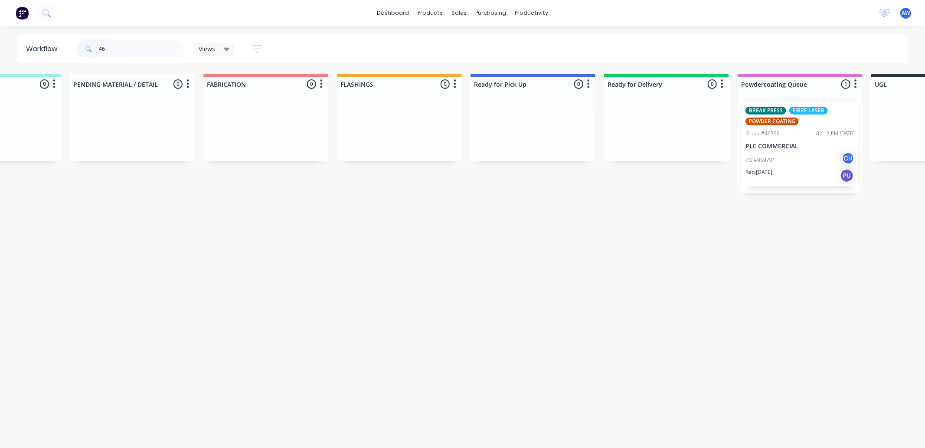 The height and width of the screenshot is (448, 925). I want to click on p: PO #059701, so click(760, 160).